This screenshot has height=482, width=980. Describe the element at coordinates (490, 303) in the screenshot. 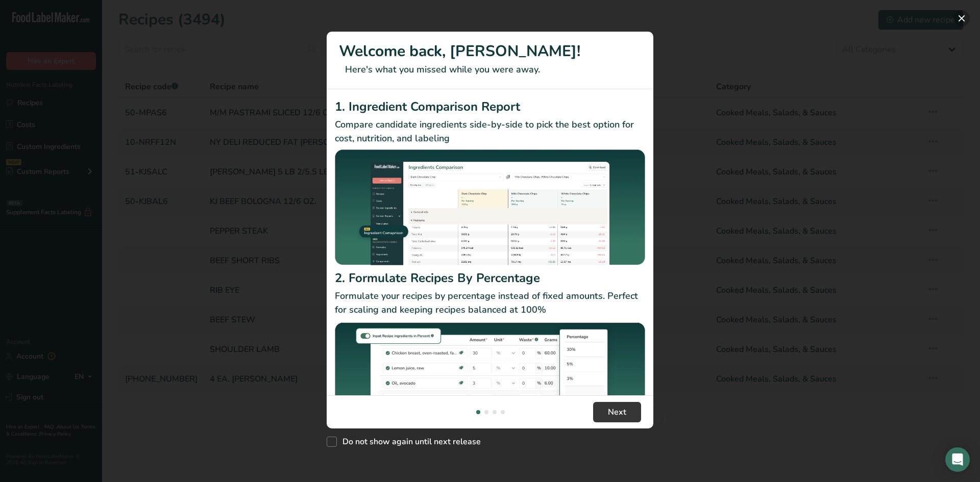

I see `p: Formulate your recipes by percentage instead of fixed amounts. Perfect for scaling and keeping re...` at that location.